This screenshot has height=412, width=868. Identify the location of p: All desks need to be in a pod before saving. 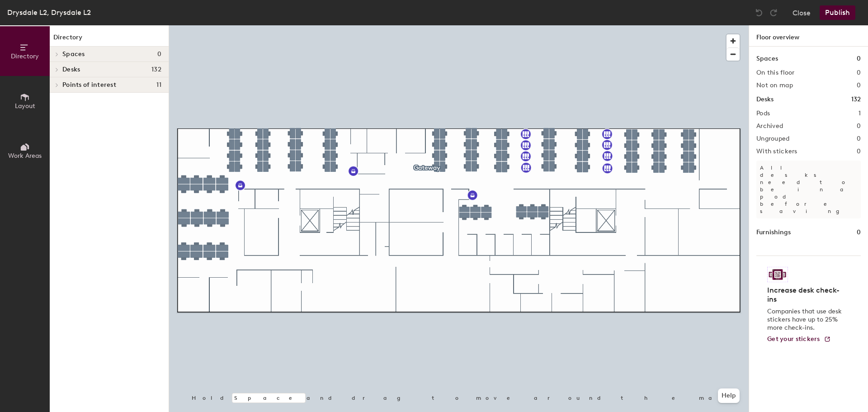
(809, 190).